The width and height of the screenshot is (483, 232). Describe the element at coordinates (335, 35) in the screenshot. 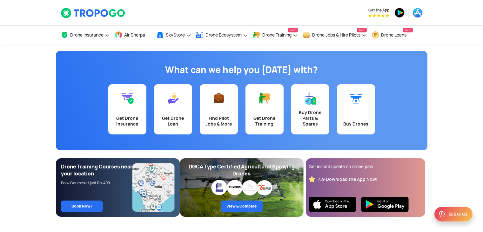

I see `a: Drone Jobs & Hire PilotsNew` at that location.